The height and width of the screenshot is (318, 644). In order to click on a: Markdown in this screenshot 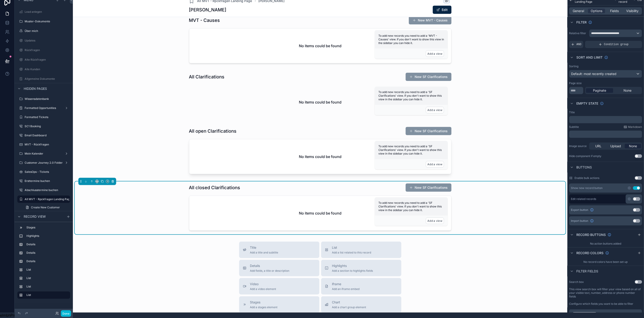, I will do `click(633, 127)`.